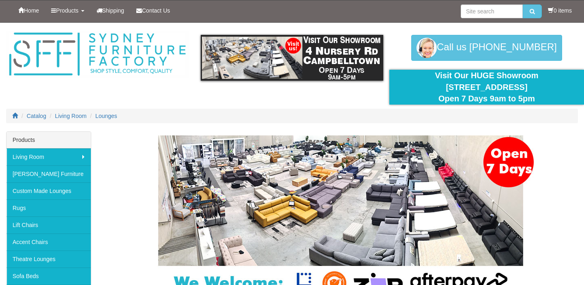  What do you see at coordinates (49, 140) in the screenshot?
I see `div: Products` at bounding box center [49, 140].